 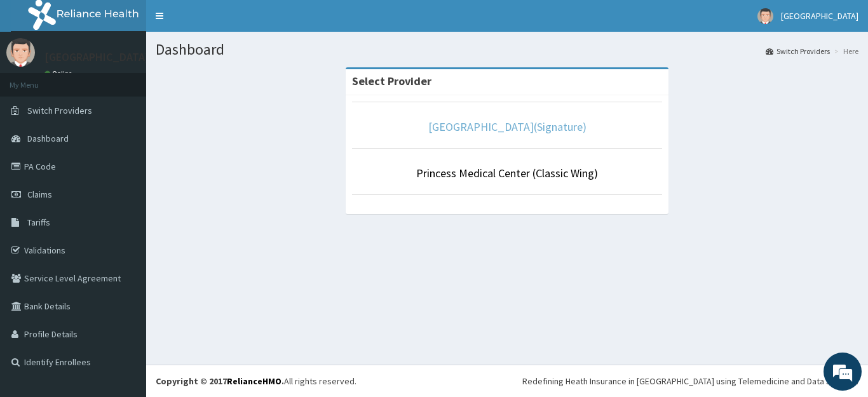 What do you see at coordinates (125, 182) in the screenshot?
I see `span: We're online!` at bounding box center [125, 182].